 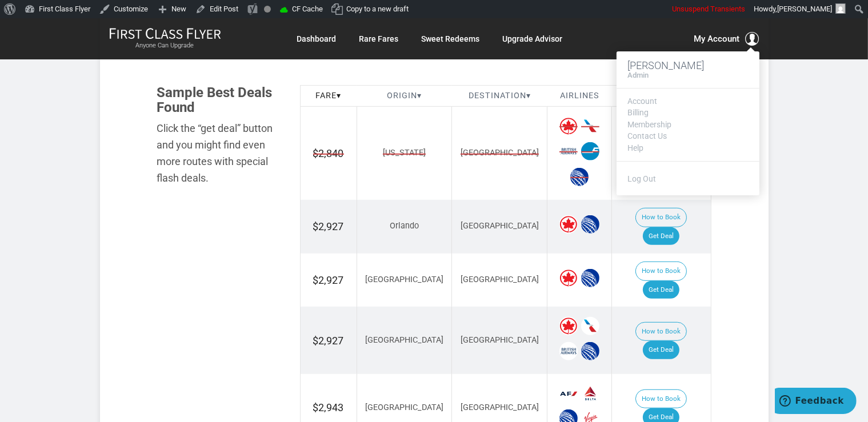 What do you see at coordinates (579, 96) in the screenshot?
I see `th: Airlines` at bounding box center [579, 96].